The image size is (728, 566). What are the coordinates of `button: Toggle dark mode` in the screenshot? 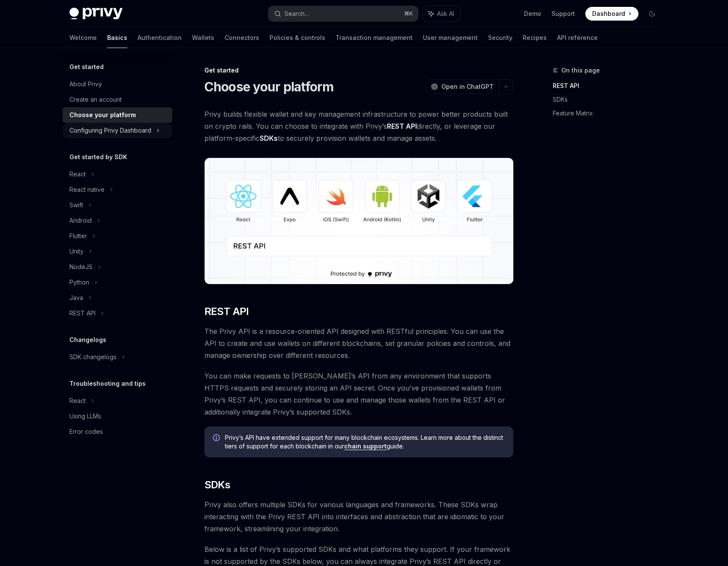 It's located at (652, 14).